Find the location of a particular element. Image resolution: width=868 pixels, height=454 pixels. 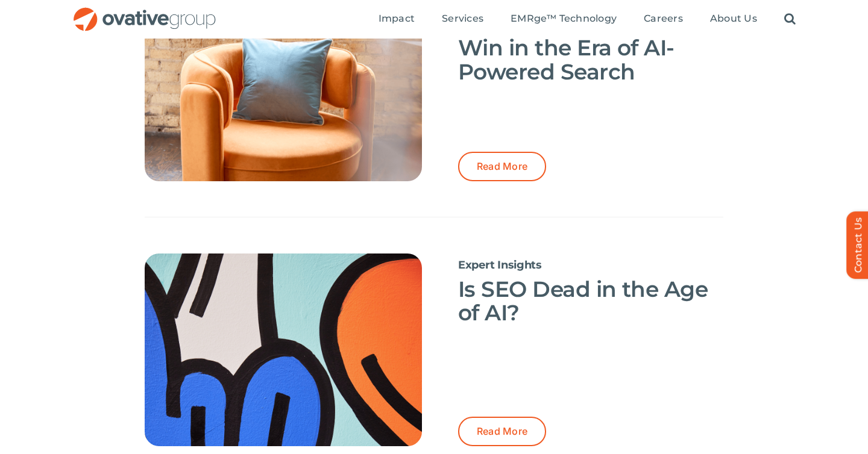

a: EMRge™ Technology is located at coordinates (564, 19).